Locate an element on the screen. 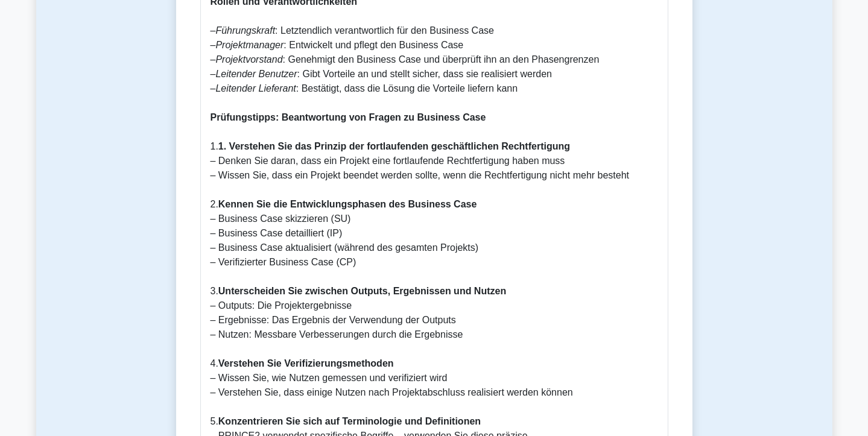 This screenshot has height=436, width=868. font: 3. is located at coordinates (214, 291).